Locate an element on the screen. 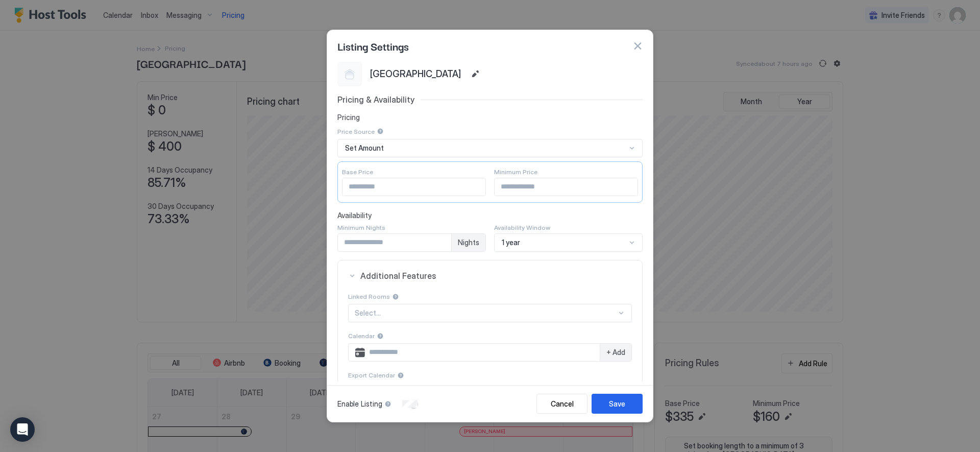 The width and height of the screenshot is (980, 452). span: + Add is located at coordinates (616, 353).